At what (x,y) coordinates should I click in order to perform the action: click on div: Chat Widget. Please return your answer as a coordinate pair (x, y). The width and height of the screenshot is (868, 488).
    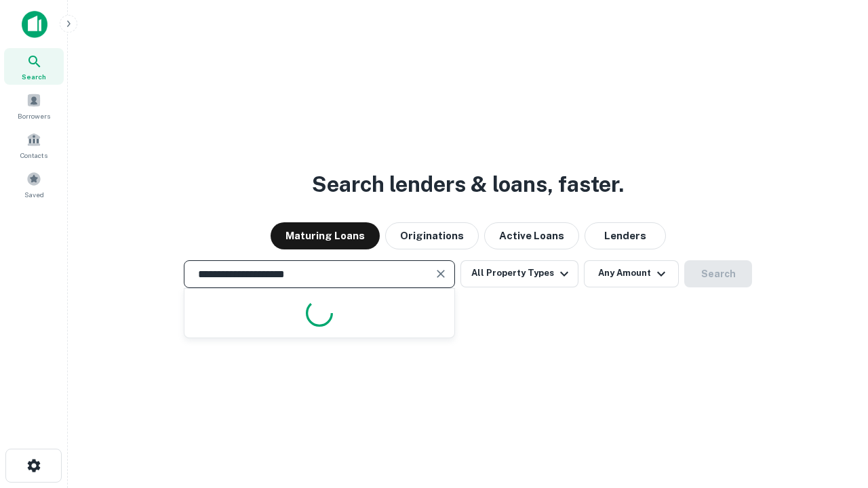
    Looking at the image, I should click on (834, 412).